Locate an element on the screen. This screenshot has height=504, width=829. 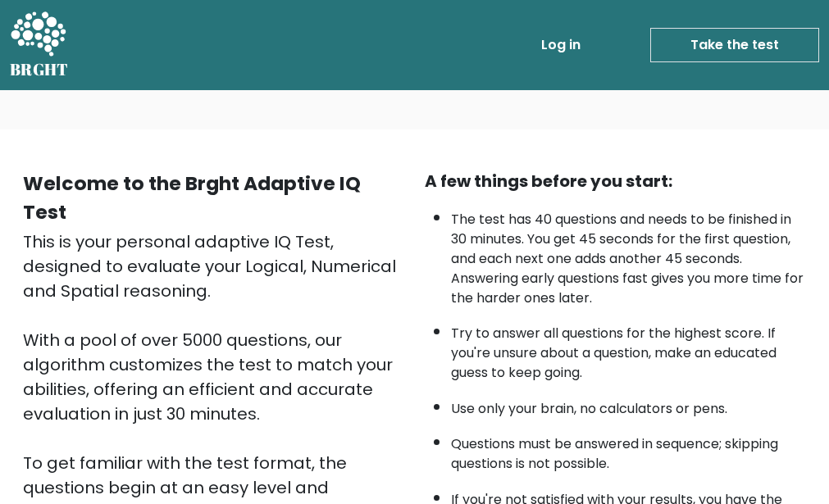
li: Try to answer all questions for the highest score. If you're unsure about a question, make an edu... is located at coordinates (628, 349).